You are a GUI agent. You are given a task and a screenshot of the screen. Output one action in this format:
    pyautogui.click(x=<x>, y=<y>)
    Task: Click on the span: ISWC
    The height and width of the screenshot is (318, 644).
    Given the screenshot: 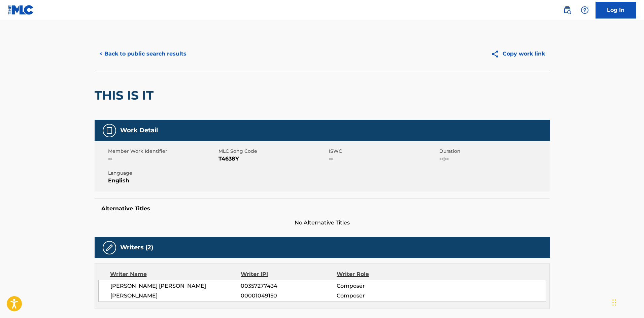 What is the action you would take?
    pyautogui.click(x=383, y=151)
    